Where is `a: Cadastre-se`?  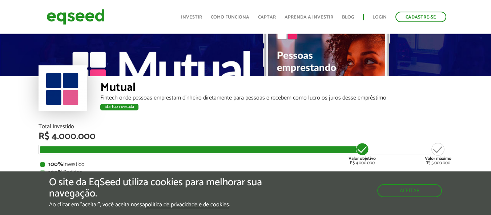
a: Cadastre-se is located at coordinates (421, 17).